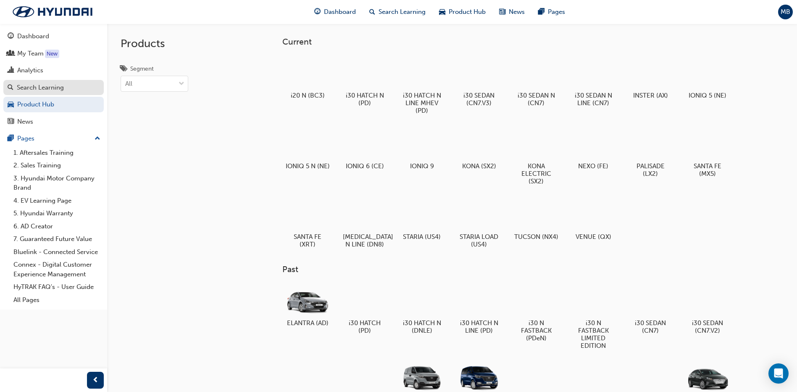  Describe the element at coordinates (57, 153) in the screenshot. I see `a: 1. Aftersales Training` at that location.